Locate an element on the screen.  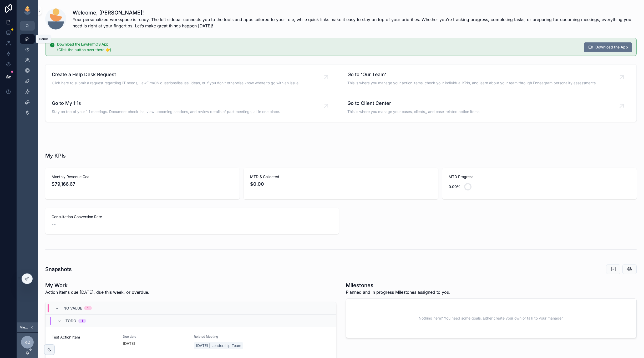
a: Go to My 1:1sStay on top of your 1:1 meetings. Document check-ins, view upcoming sessions, and re... is located at coordinates (193, 107).